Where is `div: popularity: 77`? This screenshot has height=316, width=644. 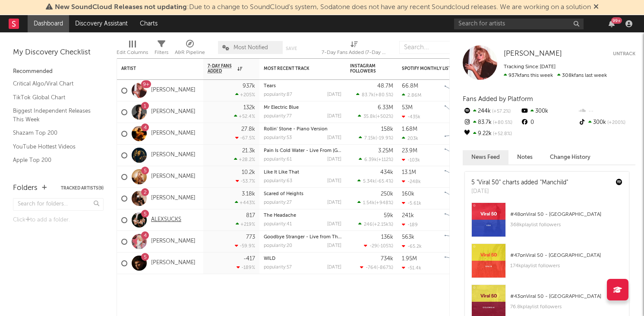 div: popularity: 77 is located at coordinates (278, 116).